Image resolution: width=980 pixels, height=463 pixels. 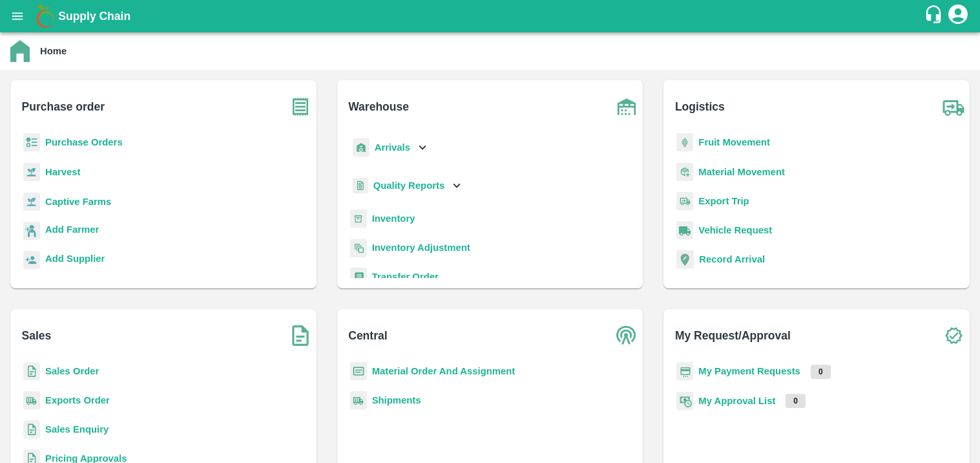 I want to click on img: recordArrival, so click(x=685, y=260).